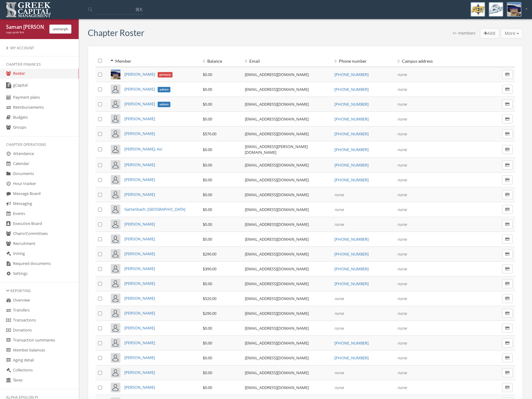 This screenshot has width=532, height=399. What do you see at coordinates (165, 75) in the screenshot?
I see `span: primary` at bounding box center [165, 75].